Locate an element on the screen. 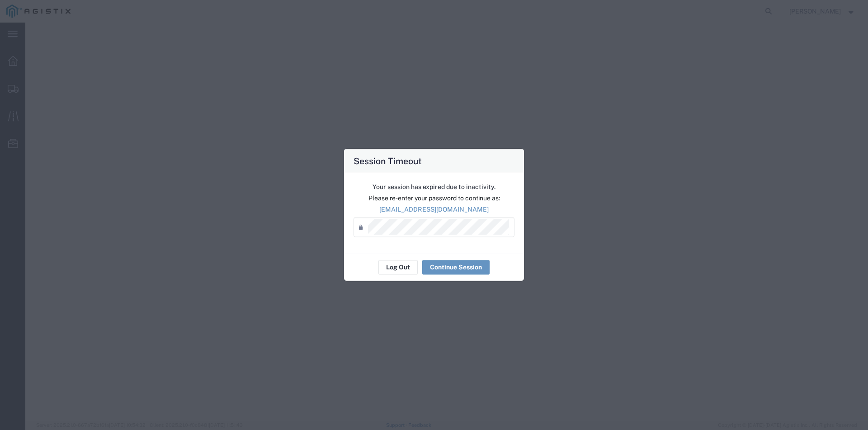 The height and width of the screenshot is (430, 868). h4: Session Timeout is located at coordinates (388, 160).